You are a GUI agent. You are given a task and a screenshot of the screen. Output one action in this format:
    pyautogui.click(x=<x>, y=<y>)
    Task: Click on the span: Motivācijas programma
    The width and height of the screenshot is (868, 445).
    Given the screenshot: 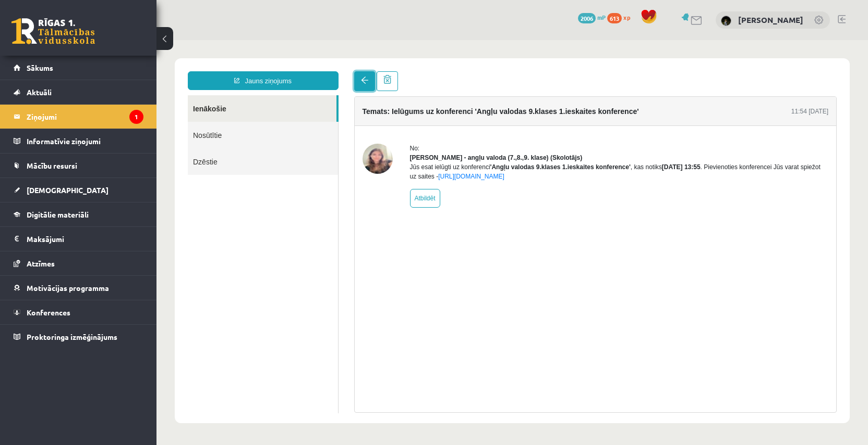 What is the action you would take?
    pyautogui.click(x=68, y=288)
    